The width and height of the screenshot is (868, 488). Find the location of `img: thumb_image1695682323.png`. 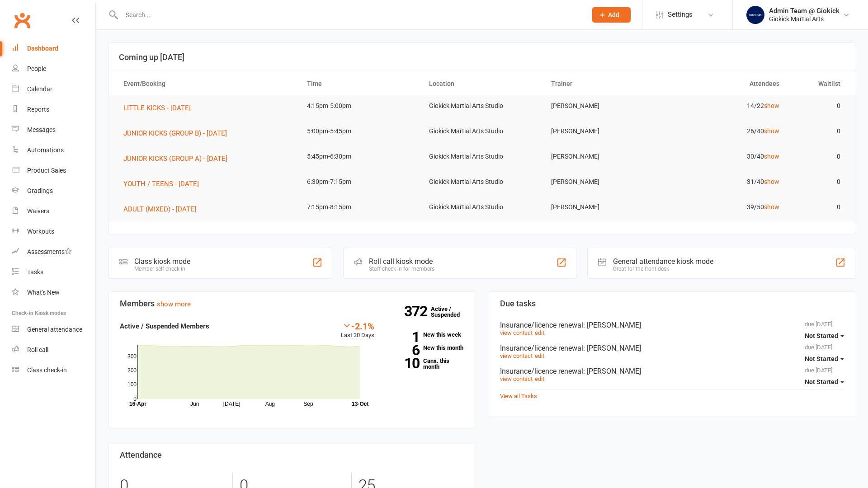

img: thumb_image1695682323.png is located at coordinates (756, 15).